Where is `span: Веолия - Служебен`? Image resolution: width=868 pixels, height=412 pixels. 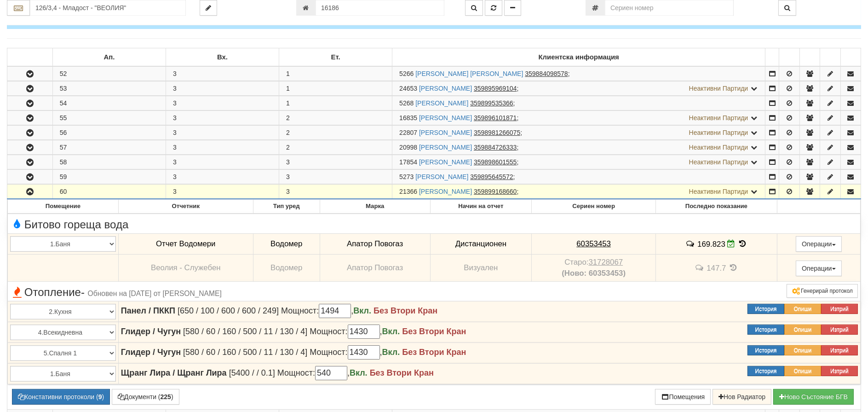
span: Веолия - Служебен is located at coordinates (186, 268).